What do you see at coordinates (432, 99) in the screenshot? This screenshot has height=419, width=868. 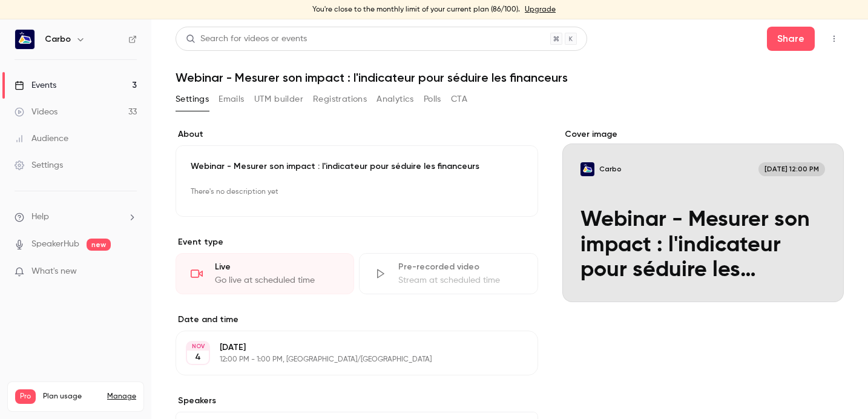 I see `button: Polls` at bounding box center [432, 99].